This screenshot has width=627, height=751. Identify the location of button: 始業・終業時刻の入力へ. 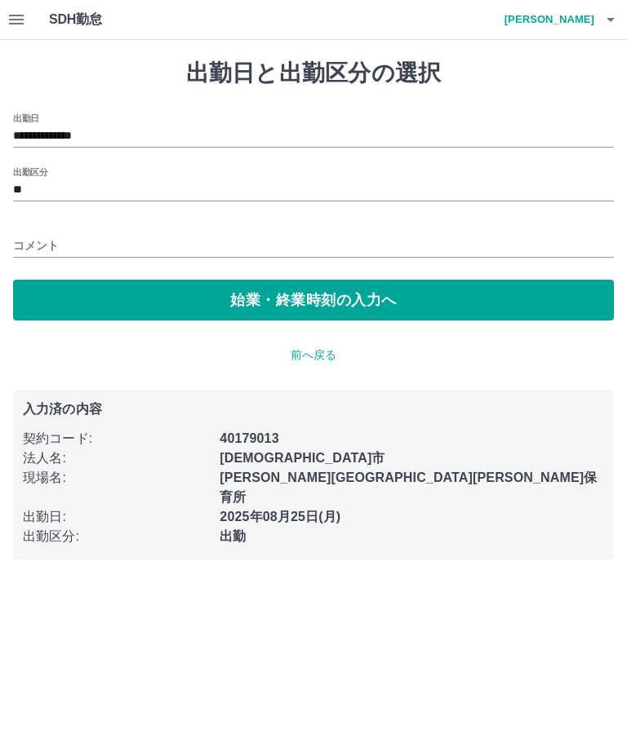
(313, 300).